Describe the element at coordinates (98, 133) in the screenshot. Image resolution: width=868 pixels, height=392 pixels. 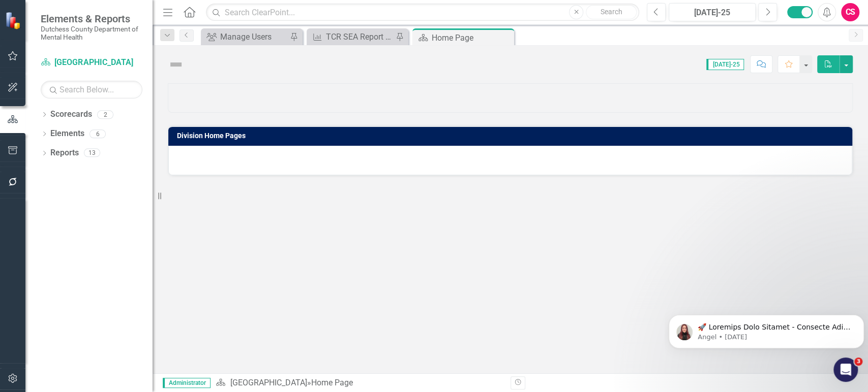
I see `div: 6` at that location.